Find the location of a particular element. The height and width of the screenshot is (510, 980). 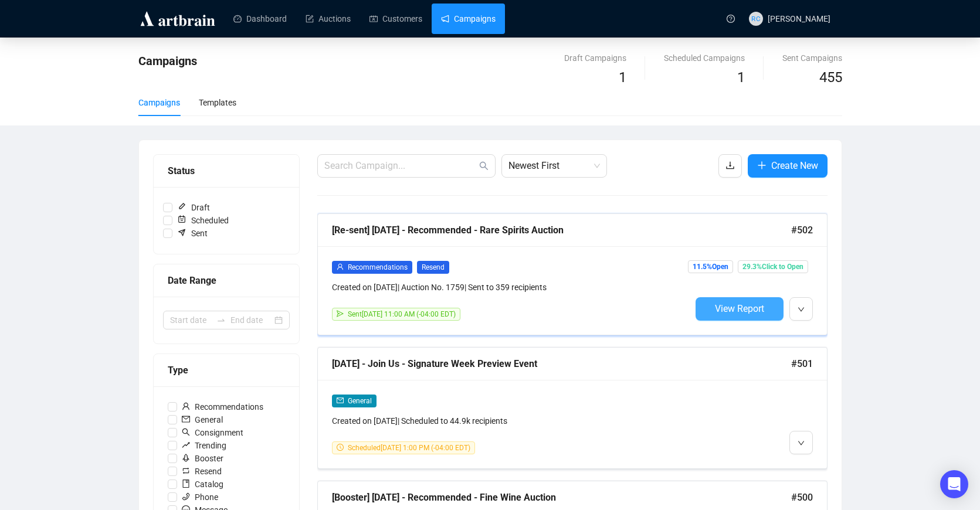

a: Customers is located at coordinates (396, 19).